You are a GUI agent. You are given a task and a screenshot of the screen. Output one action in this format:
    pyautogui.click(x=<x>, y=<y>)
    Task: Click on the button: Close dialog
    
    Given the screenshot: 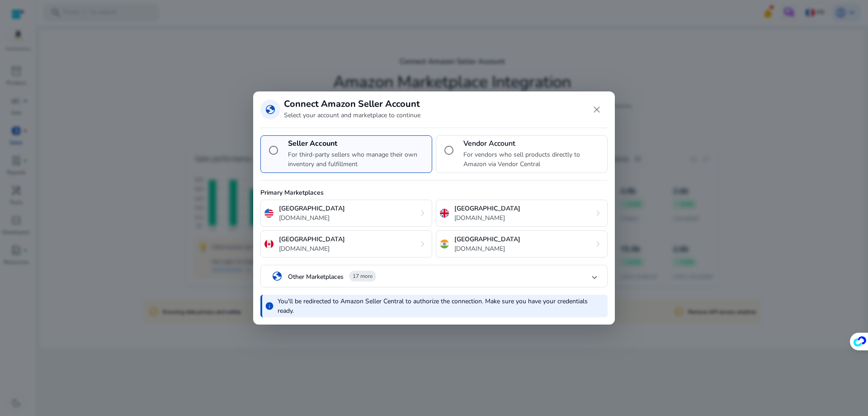 What is the action you would take?
    pyautogui.click(x=596, y=110)
    